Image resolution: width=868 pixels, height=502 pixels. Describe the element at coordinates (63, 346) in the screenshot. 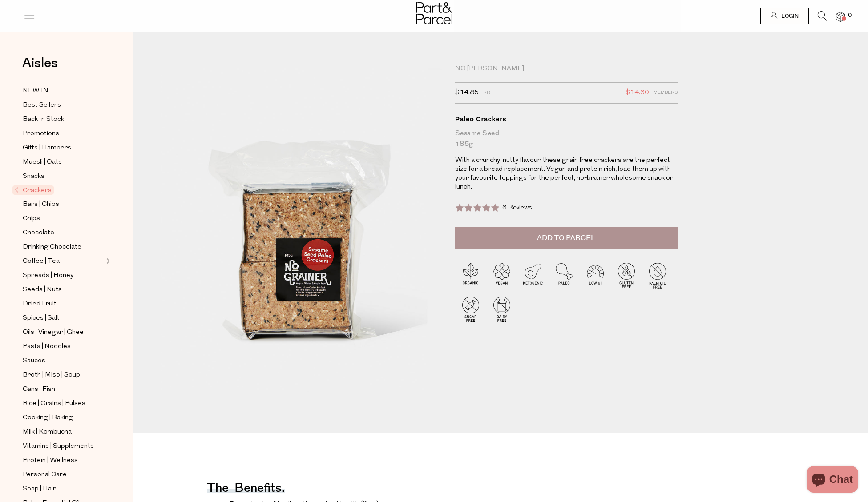

I see `a: Pasta | Noodles` at that location.